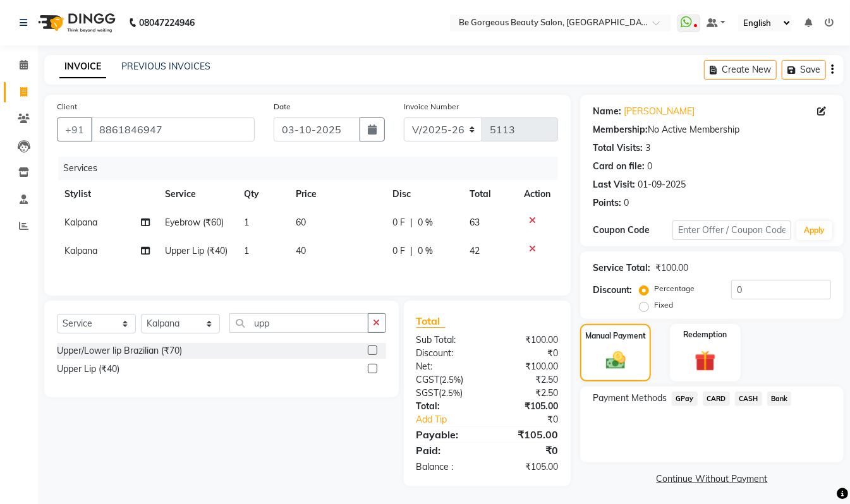 The width and height of the screenshot is (850, 504). I want to click on span: Eyebrow (₹60), so click(194, 222).